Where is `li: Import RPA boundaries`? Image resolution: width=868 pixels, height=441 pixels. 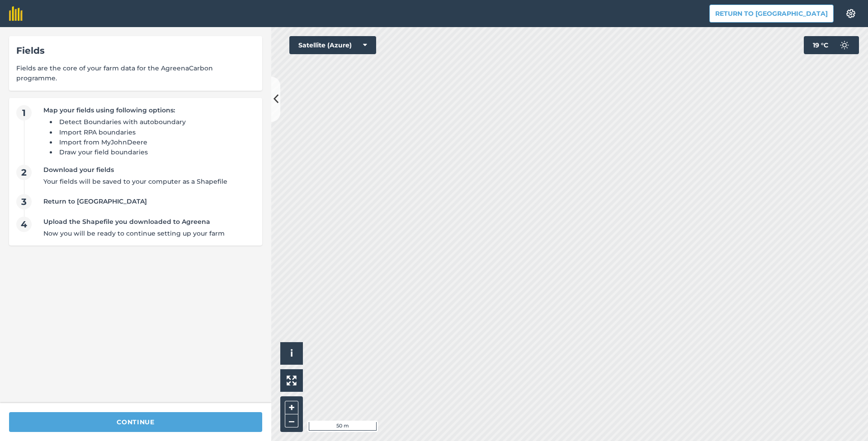
li: Import RPA boundaries is located at coordinates (153, 133).